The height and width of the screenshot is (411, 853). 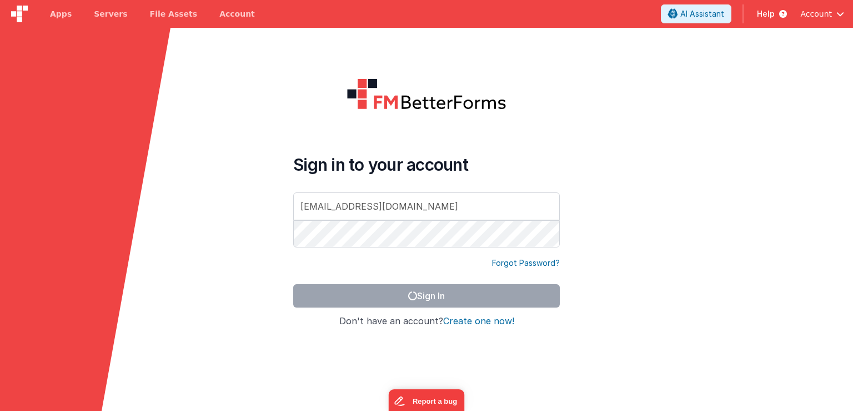 What do you see at coordinates (822, 14) in the screenshot?
I see `button: Account` at bounding box center [822, 14].